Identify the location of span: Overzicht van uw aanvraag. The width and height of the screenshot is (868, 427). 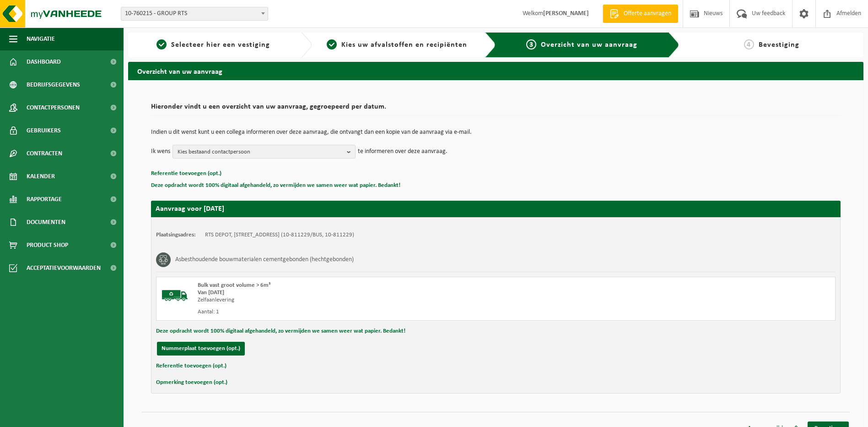
(589, 45).